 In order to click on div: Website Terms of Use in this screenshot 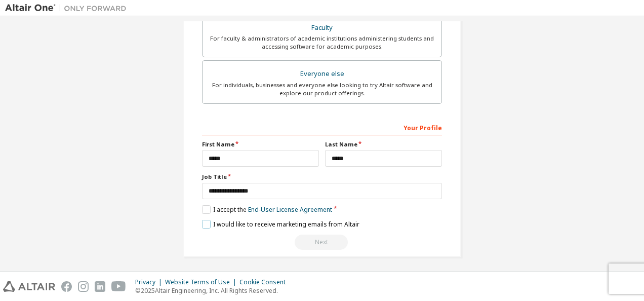, I will do `click(202, 282)`.